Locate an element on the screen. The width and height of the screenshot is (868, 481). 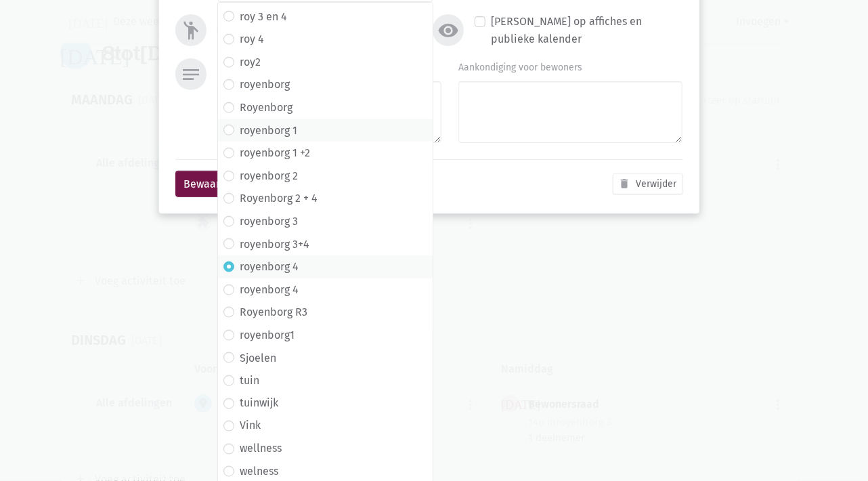
label: wellness is located at coordinates (260, 449).